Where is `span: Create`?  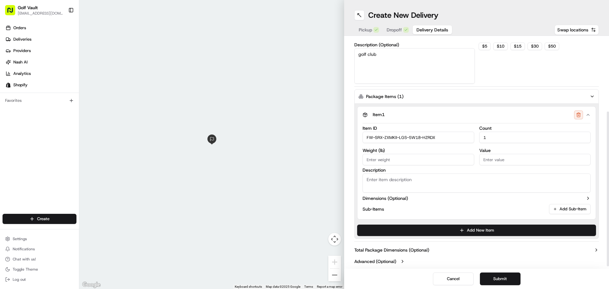
span: Create is located at coordinates (43, 219).